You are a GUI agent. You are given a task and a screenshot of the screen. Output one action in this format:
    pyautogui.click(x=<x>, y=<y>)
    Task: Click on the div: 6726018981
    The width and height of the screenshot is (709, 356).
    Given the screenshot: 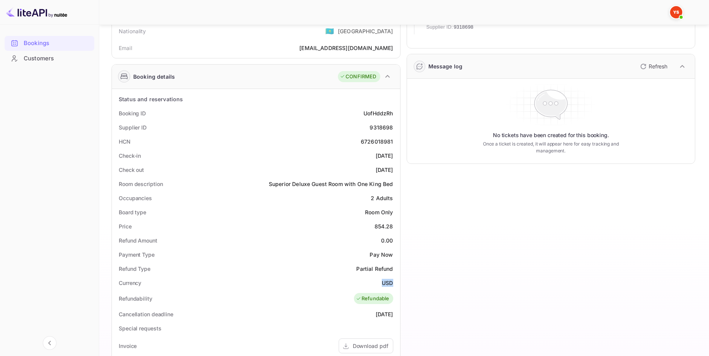 What is the action you would take?
    pyautogui.click(x=377, y=141)
    